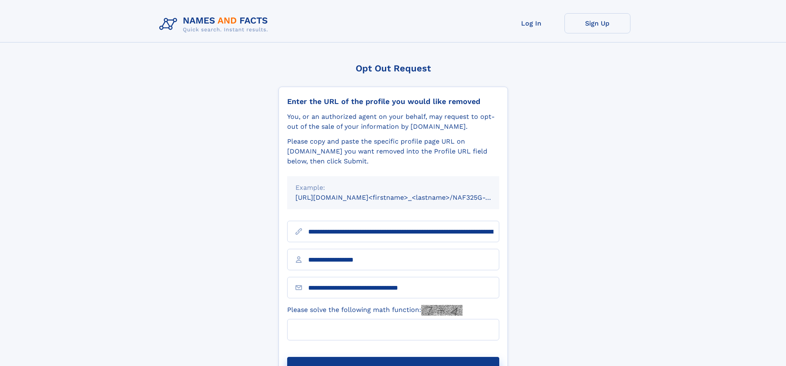 This screenshot has height=366, width=786. I want to click on div: Opt Out Request, so click(393, 68).